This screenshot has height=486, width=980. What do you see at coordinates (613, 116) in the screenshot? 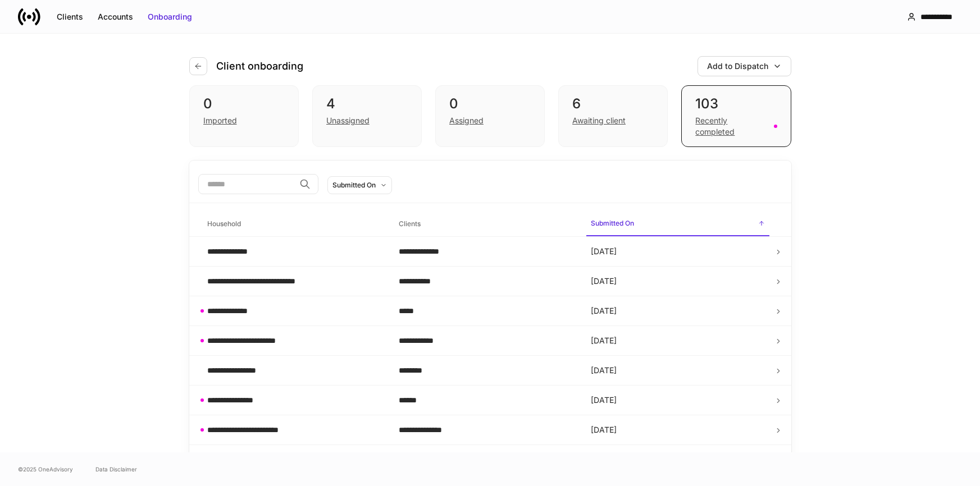
I see `div: 6Awaiting client` at bounding box center [613, 116].